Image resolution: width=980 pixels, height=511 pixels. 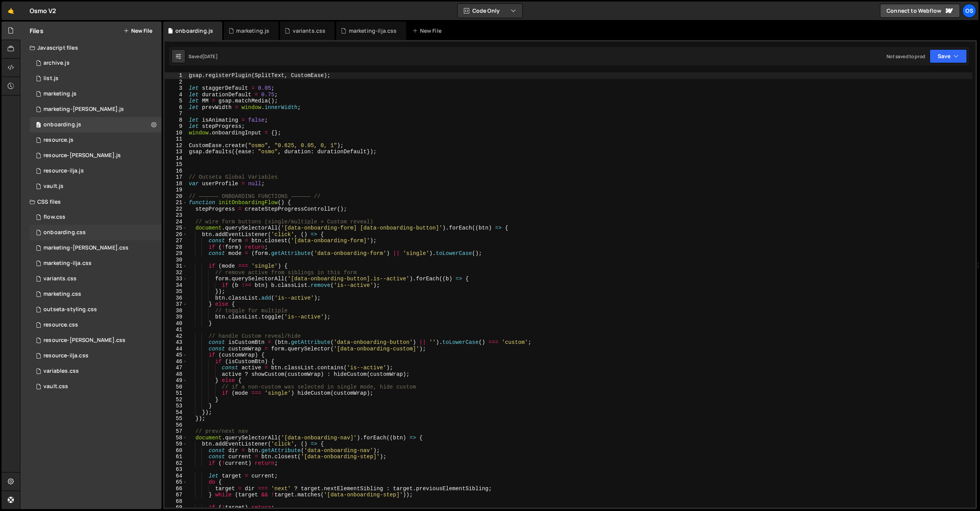 I want to click on div: 33, so click(x=176, y=278).